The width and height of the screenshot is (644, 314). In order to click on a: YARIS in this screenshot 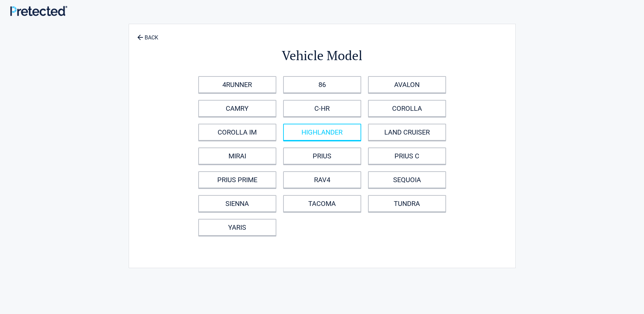, I will do `click(237, 227)`.